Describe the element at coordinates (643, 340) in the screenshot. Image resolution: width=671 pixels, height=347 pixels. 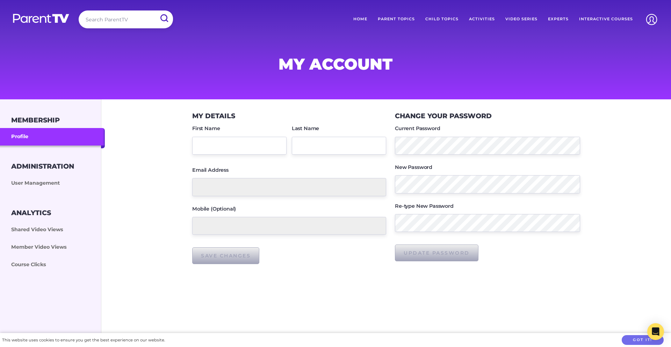
I see `button: Got it!` at that location.